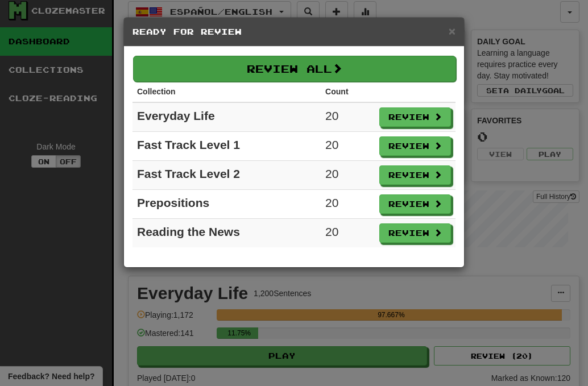  I want to click on th: Count, so click(347, 91).